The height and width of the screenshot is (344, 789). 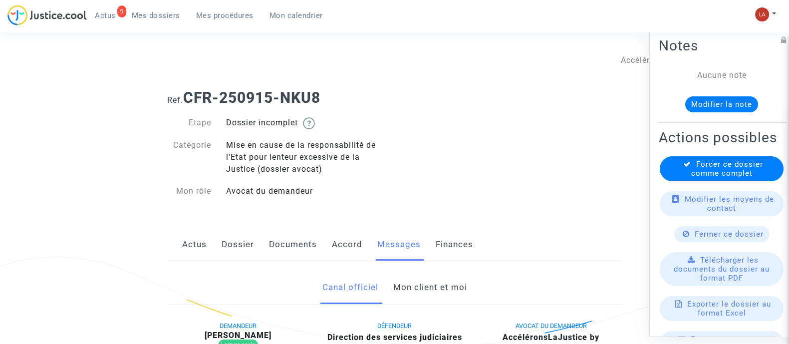 What do you see at coordinates (122, 11) in the screenshot?
I see `div: 5` at bounding box center [122, 11].